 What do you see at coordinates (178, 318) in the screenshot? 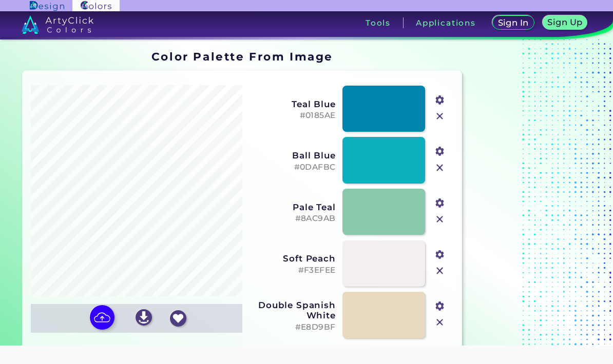
I see `img: icon_favourite_white.svg` at bounding box center [178, 318].